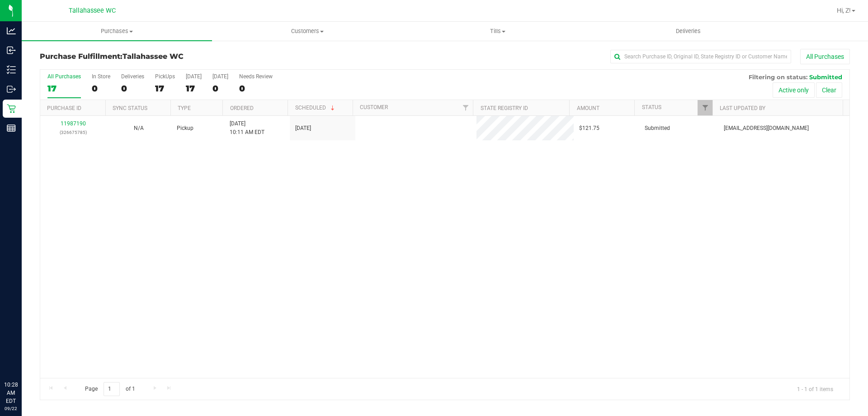 The height and width of the screenshot is (416, 868). Describe the element at coordinates (307, 31) in the screenshot. I see `a: Customers` at that location.